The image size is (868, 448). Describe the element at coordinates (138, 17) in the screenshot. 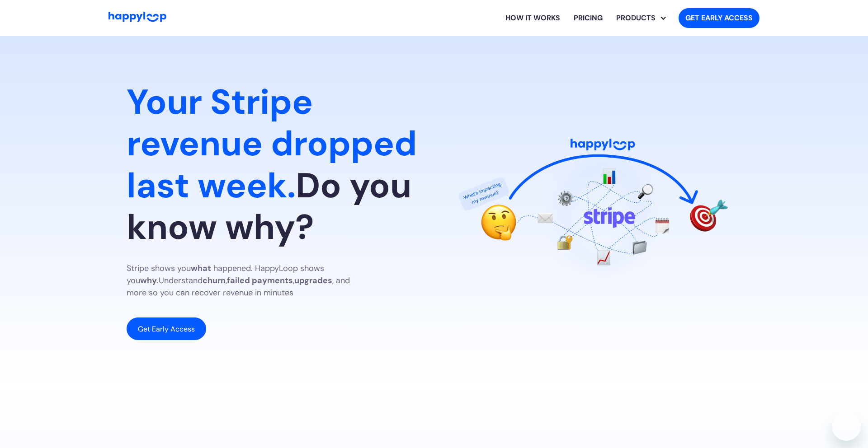

I see `img: HappyLoop Logo` at that location.